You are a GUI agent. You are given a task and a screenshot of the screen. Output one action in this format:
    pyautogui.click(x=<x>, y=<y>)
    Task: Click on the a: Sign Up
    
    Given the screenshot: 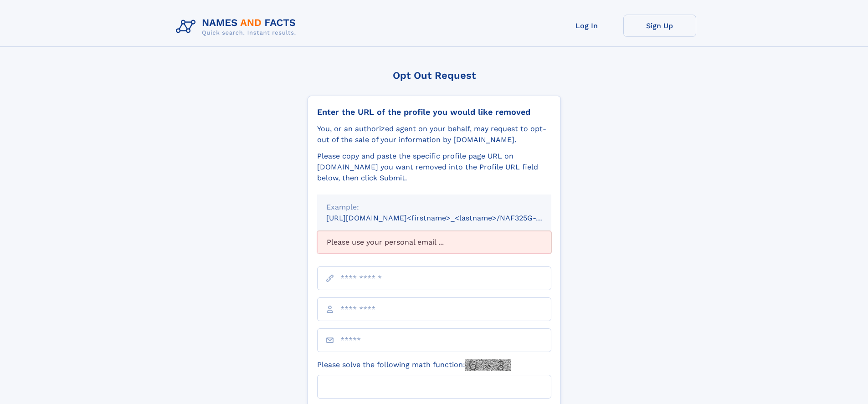 What is the action you would take?
    pyautogui.click(x=660, y=26)
    